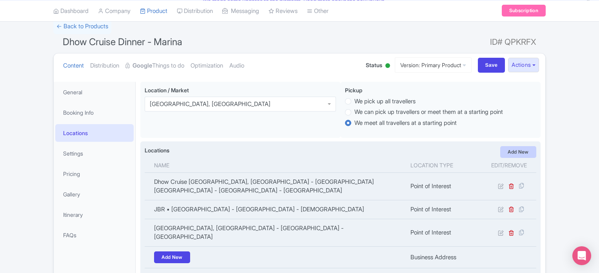  I want to click on td: Business Address, so click(444, 257).